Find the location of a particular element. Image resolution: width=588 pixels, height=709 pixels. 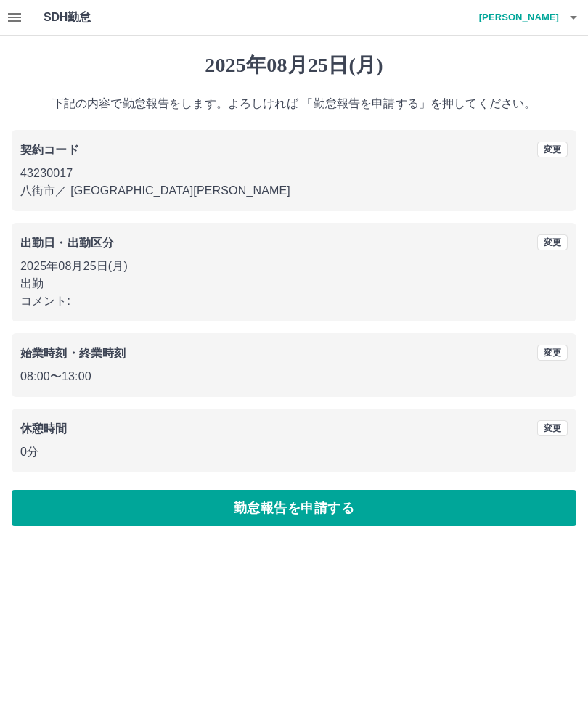

p: コメント: is located at coordinates (294, 301).